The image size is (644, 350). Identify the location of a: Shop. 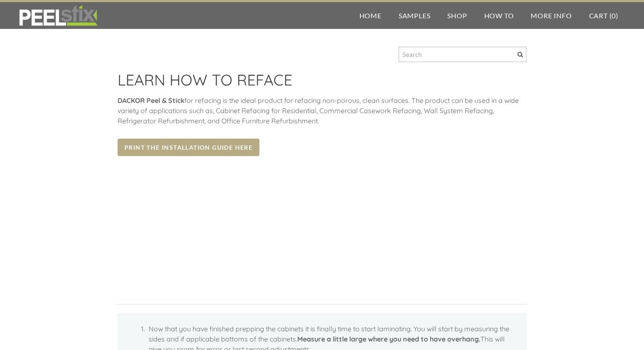
(457, 15).